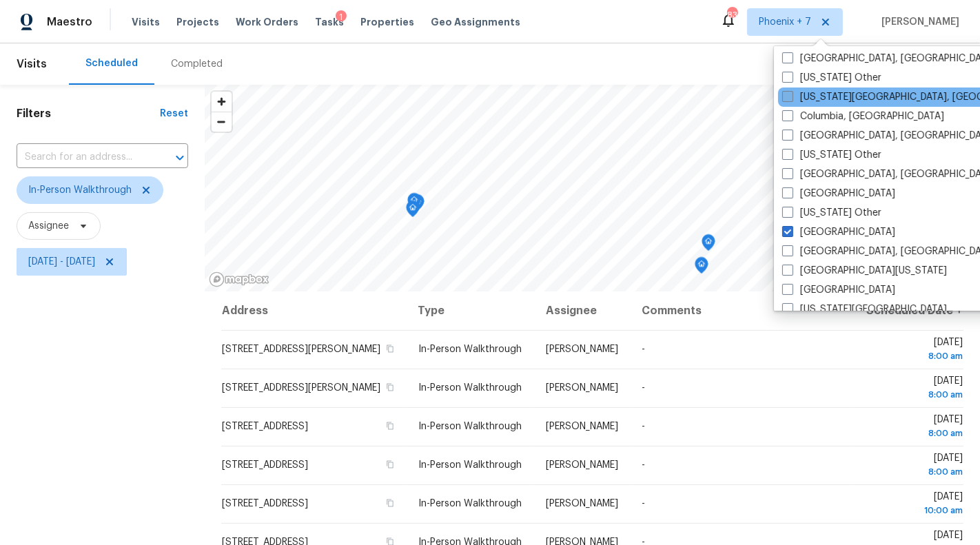 The width and height of the screenshot is (980, 545). Describe the element at coordinates (314, 311) in the screenshot. I see `th: Address` at that location.